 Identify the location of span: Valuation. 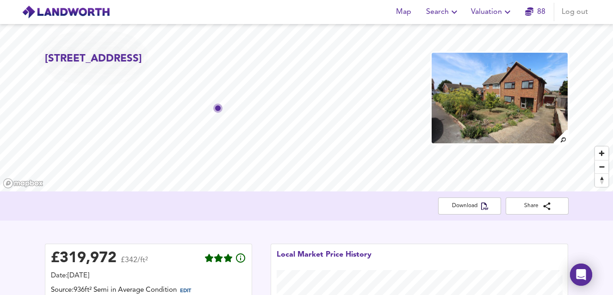
(491, 12).